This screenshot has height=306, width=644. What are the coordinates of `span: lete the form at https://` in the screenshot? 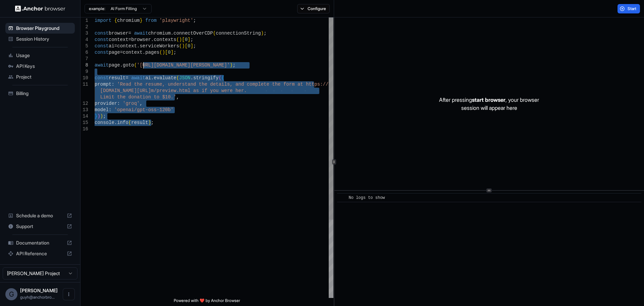 It's located at (293, 84).